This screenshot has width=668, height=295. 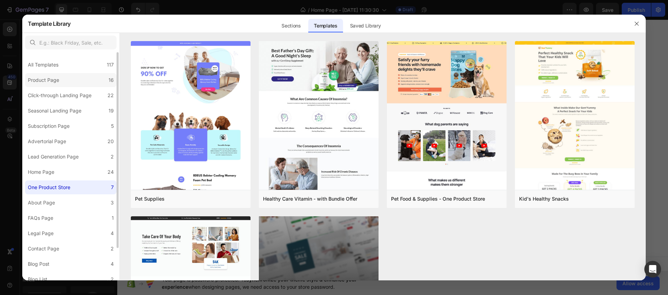 What do you see at coordinates (49, 126) in the screenshot?
I see `div: Subscription Page` at bounding box center [49, 126].